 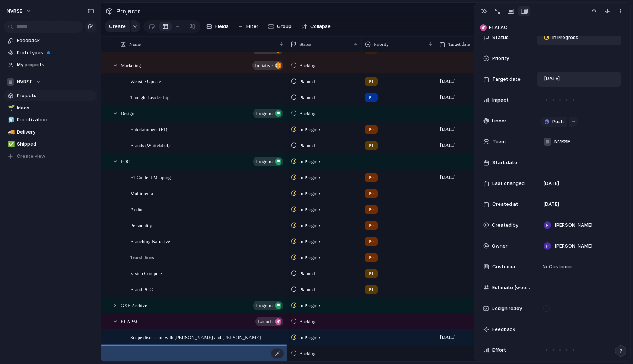 I want to click on span: Delivery, so click(x=56, y=132).